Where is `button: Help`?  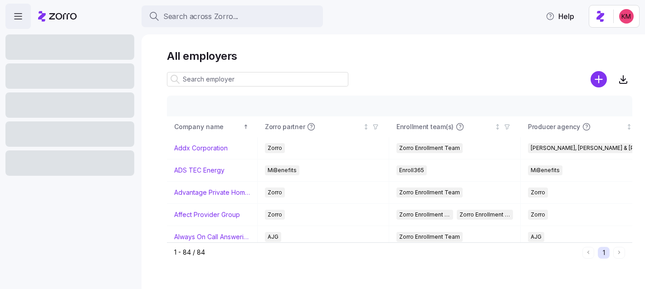
button: Help is located at coordinates (560, 16).